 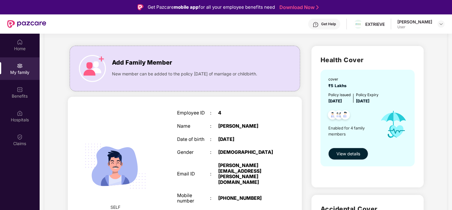 What do you see at coordinates (140, 7) in the screenshot?
I see `img: Logo` at bounding box center [140, 7].